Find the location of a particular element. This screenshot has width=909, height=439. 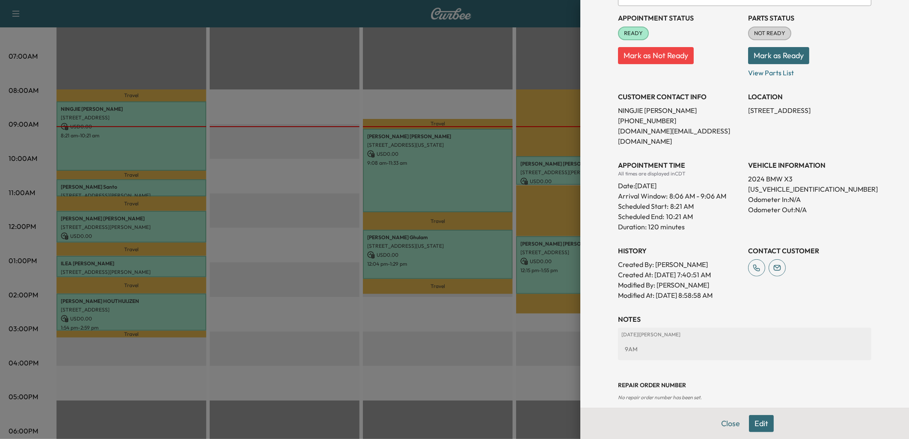

button: Mark as Ready is located at coordinates (779, 56).